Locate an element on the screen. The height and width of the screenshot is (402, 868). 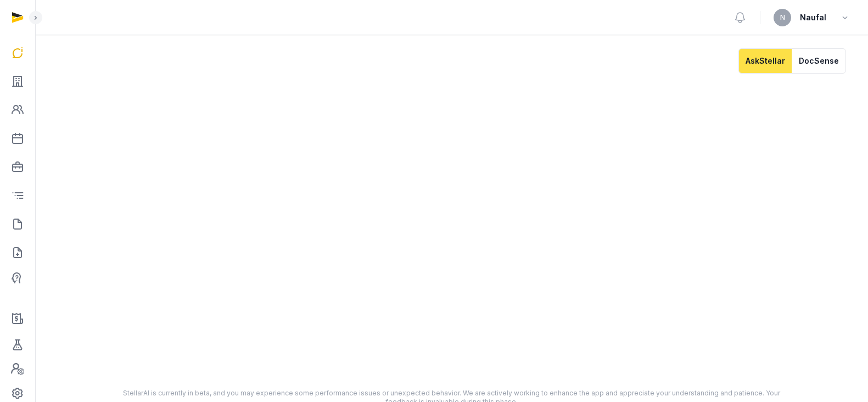
button: DocSense is located at coordinates (819, 61).